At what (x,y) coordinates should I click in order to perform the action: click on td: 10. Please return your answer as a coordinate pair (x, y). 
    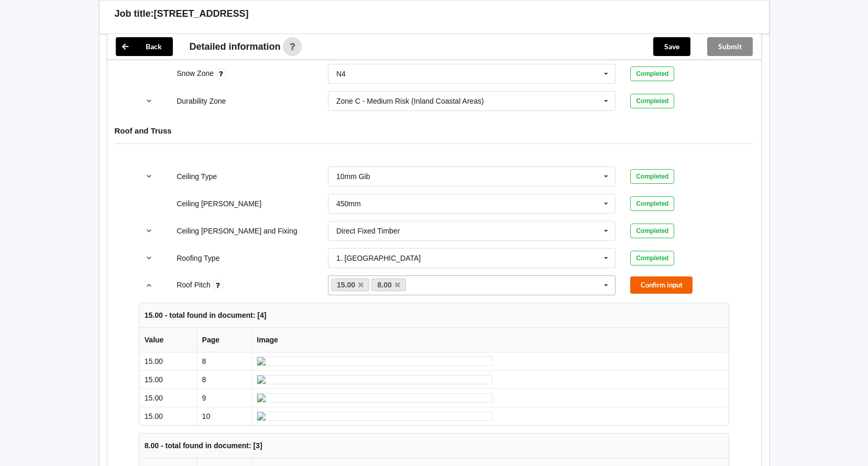
    Looking at the image, I should click on (223, 416).